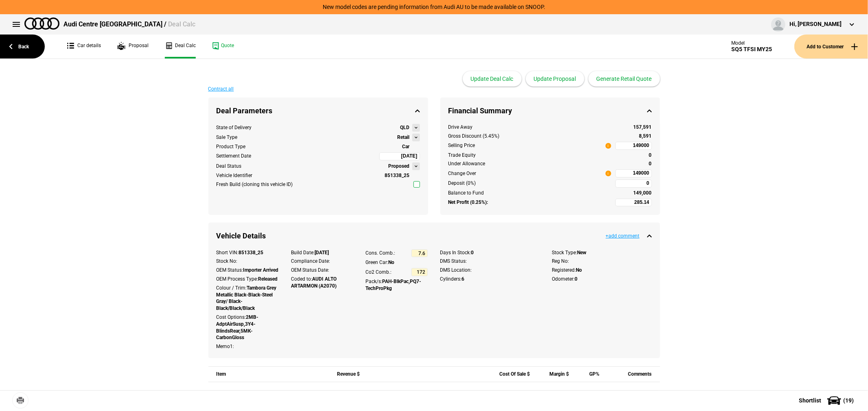 The width and height of the screenshot is (868, 411). Describe the element at coordinates (642, 127) in the screenshot. I see `strong: 157,591` at that location.